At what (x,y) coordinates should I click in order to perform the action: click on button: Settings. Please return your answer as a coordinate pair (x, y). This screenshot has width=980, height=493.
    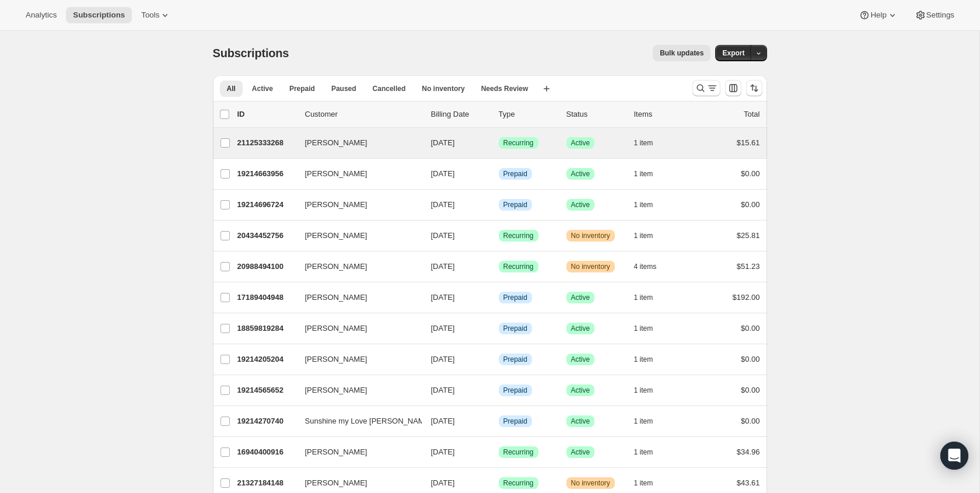
    Looking at the image, I should click on (934, 15).